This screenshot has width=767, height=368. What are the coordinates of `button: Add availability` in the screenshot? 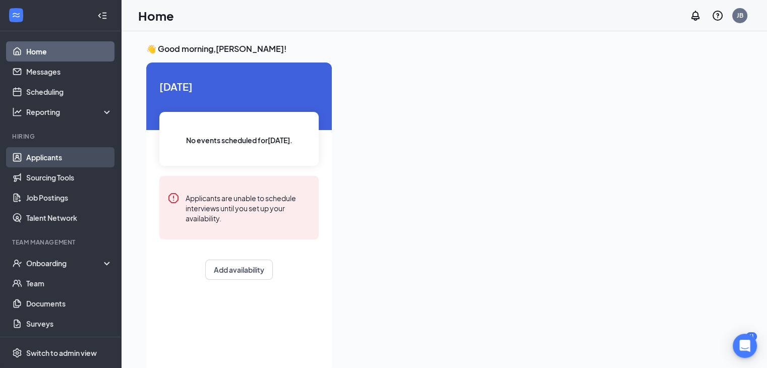 It's located at (239, 270).